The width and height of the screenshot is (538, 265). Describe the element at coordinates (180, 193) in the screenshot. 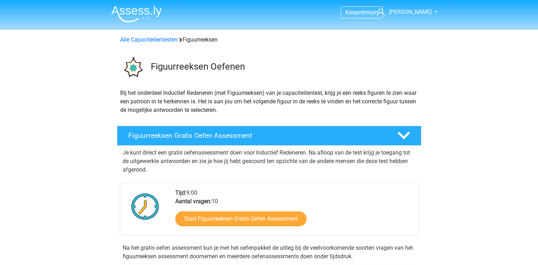

I see `b: Tijd:` at that location.